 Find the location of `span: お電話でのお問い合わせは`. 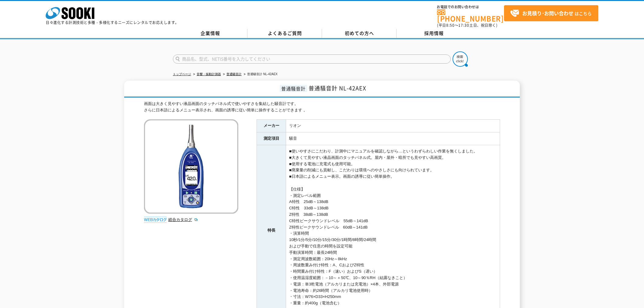

span: お電話でのお問い合わせは is located at coordinates (470, 7).